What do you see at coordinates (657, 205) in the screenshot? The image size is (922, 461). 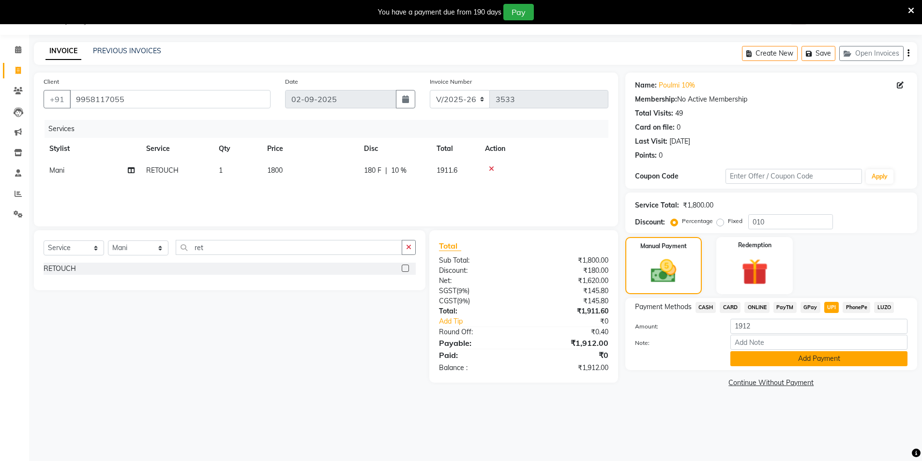 I see `div: Service Total:` at bounding box center [657, 205].